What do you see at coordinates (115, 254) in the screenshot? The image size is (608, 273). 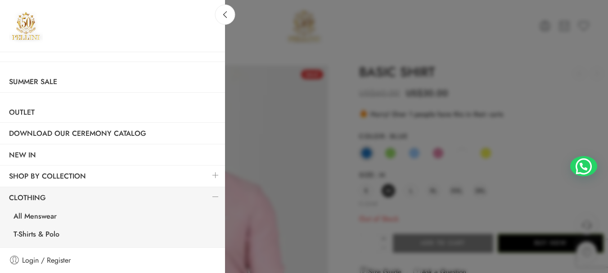 I see `a: Trousers & Jeans` at bounding box center [115, 254].